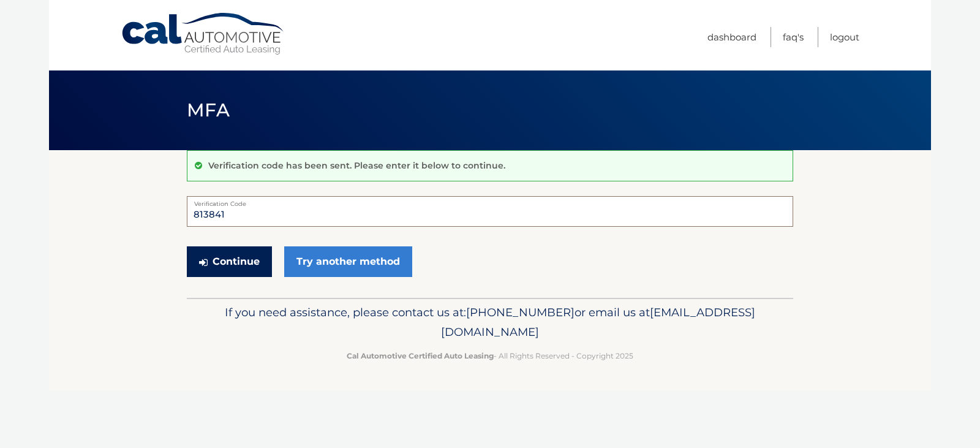 The height and width of the screenshot is (448, 980). I want to click on a: Cal Automotive, so click(203, 34).